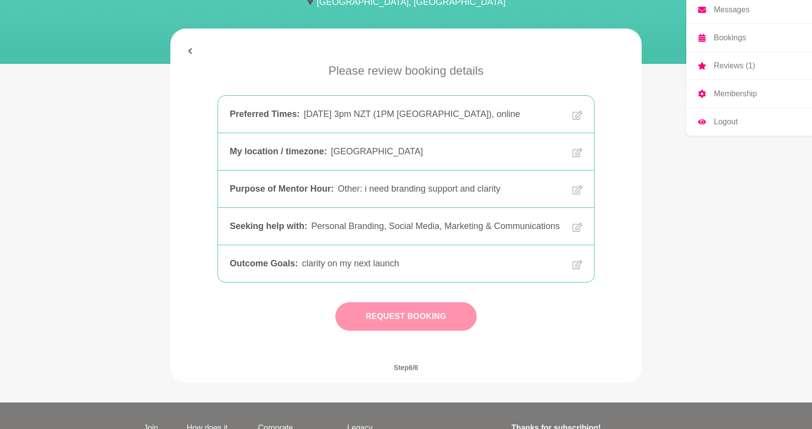 The image size is (812, 429). Describe the element at coordinates (736, 94) in the screenshot. I see `p: Membership` at that location.